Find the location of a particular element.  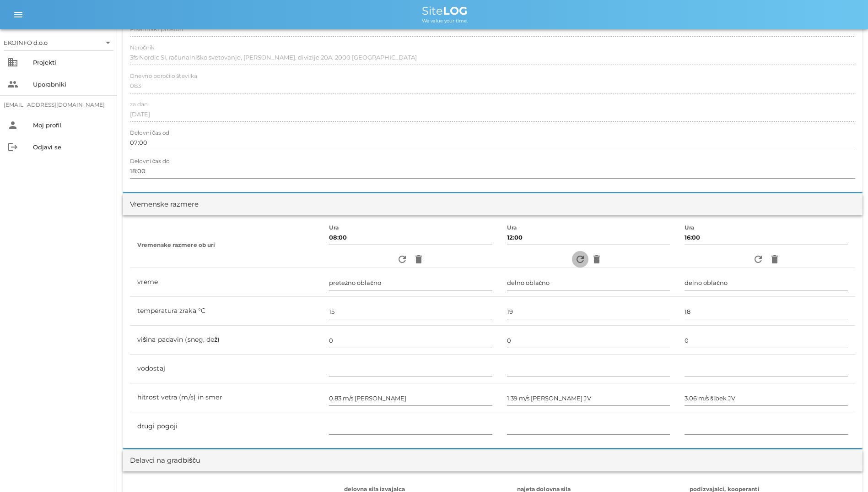

td: drugi pogoji is located at coordinates (226, 427).